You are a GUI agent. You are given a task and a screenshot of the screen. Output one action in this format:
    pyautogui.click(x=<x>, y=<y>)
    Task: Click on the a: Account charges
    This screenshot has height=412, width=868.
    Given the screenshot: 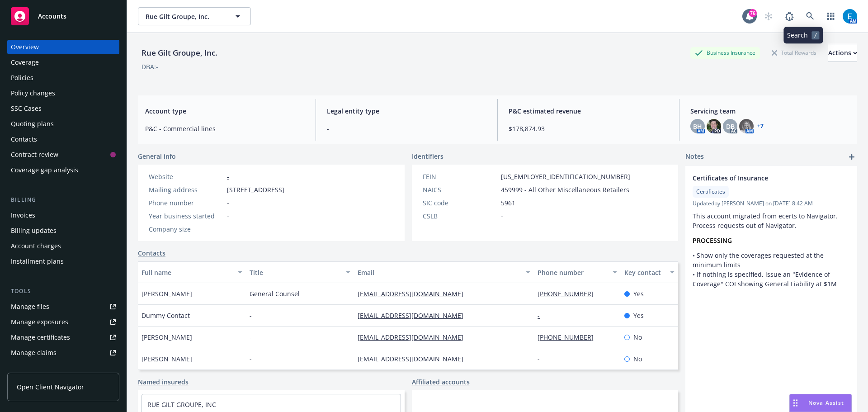 What is the action you would take?
    pyautogui.click(x=63, y=246)
    